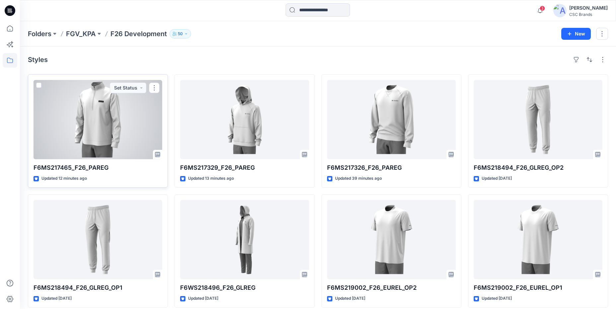  I want to click on p: FGV_KPA, so click(81, 34).